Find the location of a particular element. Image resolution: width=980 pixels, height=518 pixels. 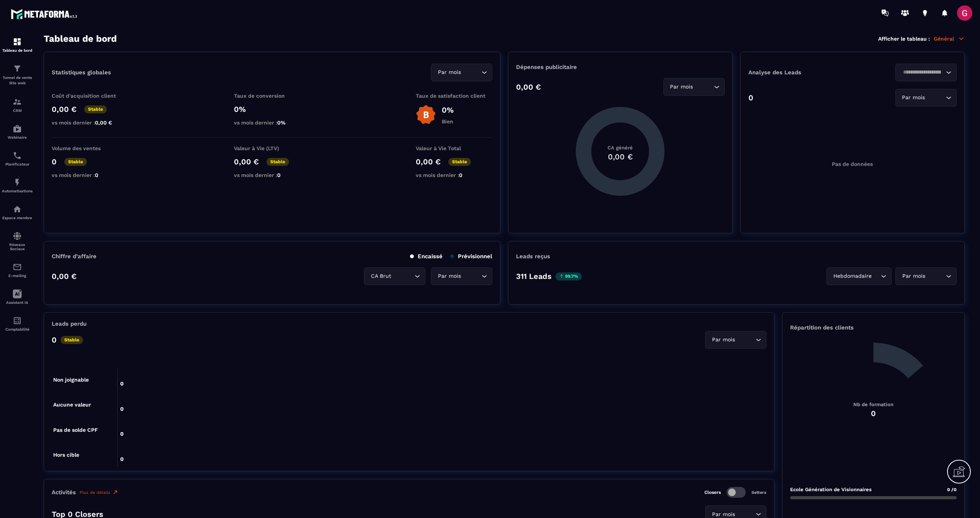

p: E-mailing is located at coordinates (17, 276).